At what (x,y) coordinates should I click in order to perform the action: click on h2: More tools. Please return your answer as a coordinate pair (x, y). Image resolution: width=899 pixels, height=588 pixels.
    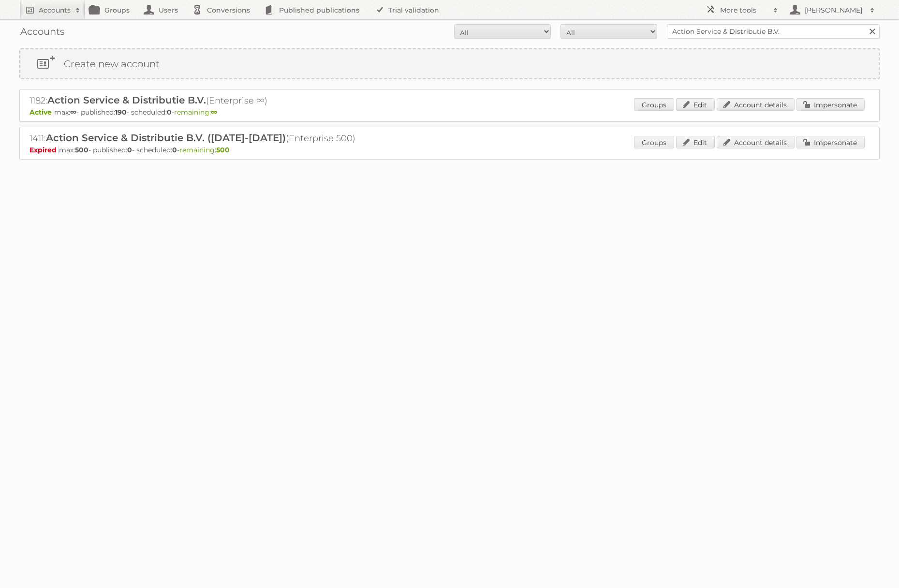
    Looking at the image, I should click on (745, 10).